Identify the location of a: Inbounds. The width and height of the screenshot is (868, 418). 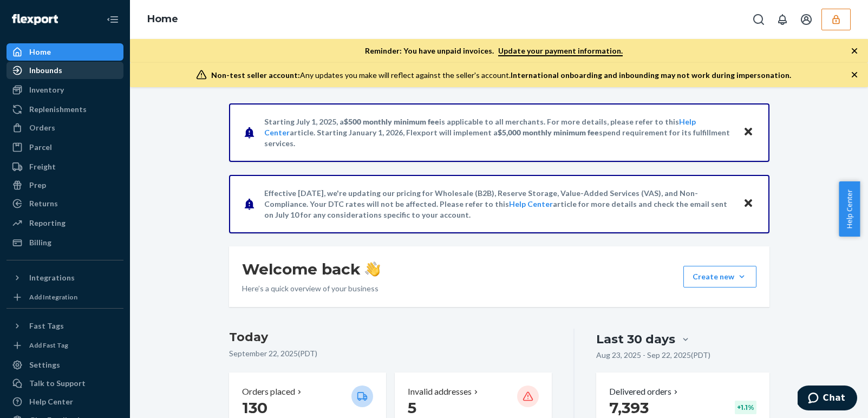
(65, 70).